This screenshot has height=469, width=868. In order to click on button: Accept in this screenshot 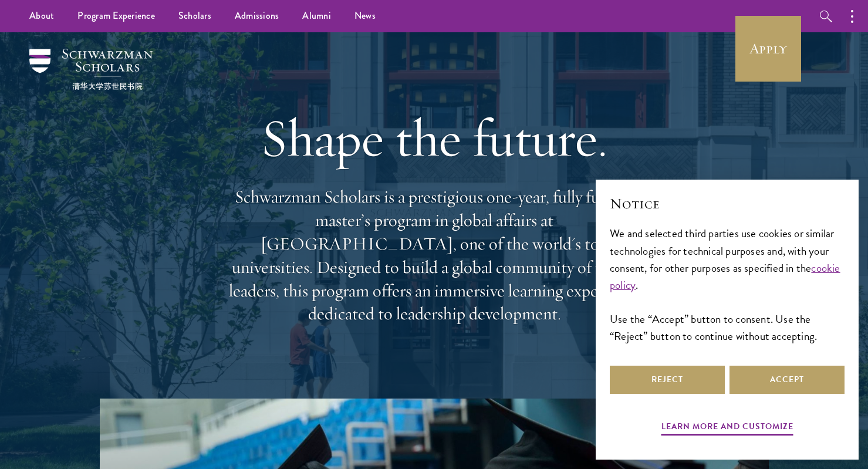, I will do `click(787, 379)`.